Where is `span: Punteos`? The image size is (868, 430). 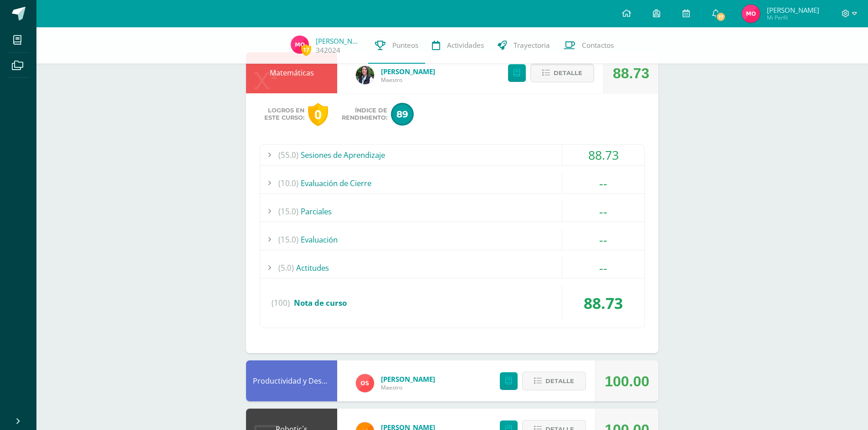 span: Punteos is located at coordinates (405, 45).